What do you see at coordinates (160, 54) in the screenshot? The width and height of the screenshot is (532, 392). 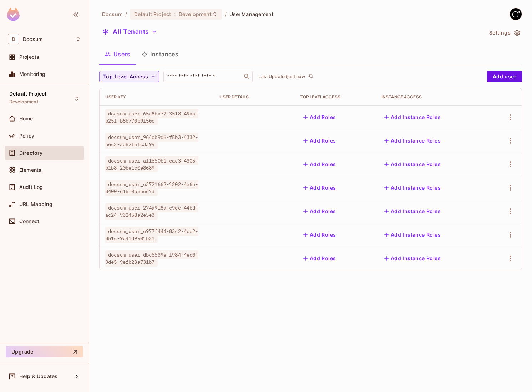 I see `button: Instances` at bounding box center [160, 54].